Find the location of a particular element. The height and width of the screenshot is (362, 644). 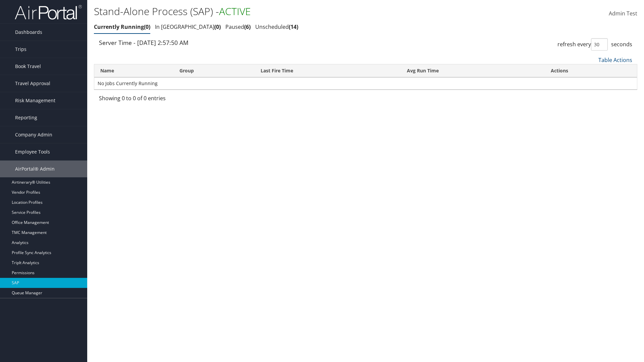

span: 6 is located at coordinates (247, 27).